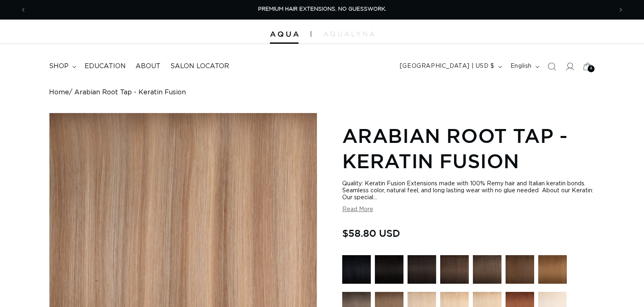  I want to click on img: 4 Medium Brown - Keratin Fusion, so click(520, 269).